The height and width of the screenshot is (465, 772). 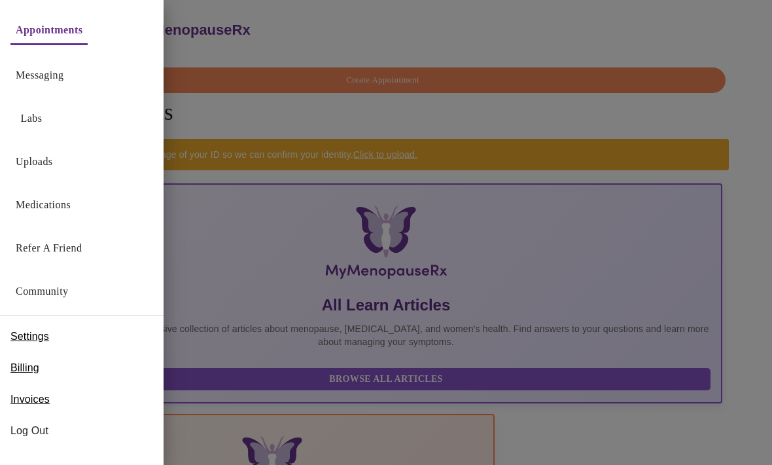 I want to click on a: Appointments, so click(x=49, y=30).